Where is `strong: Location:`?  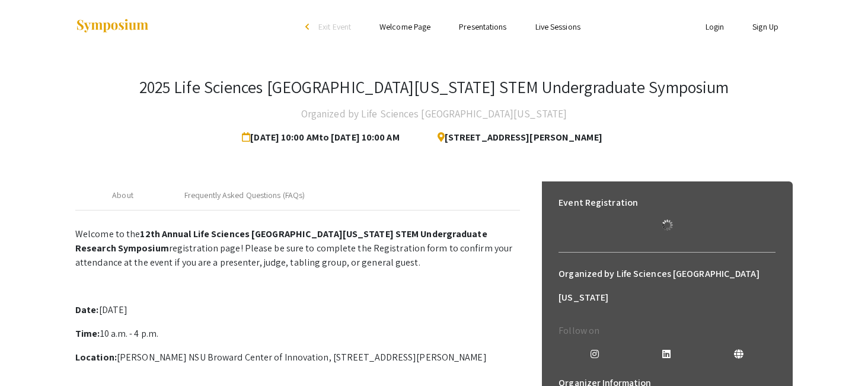 strong: Location: is located at coordinates (96, 357).